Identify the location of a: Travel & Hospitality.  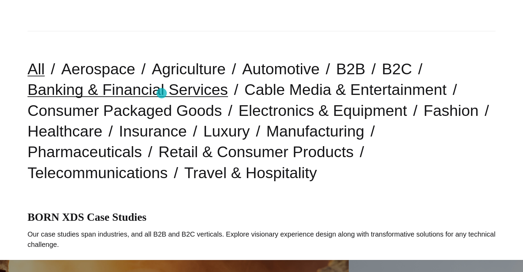
(251, 173).